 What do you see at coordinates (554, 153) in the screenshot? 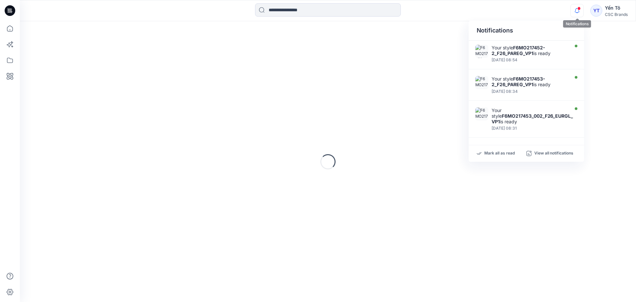
I see `p: View all notifications` at bounding box center [554, 153].